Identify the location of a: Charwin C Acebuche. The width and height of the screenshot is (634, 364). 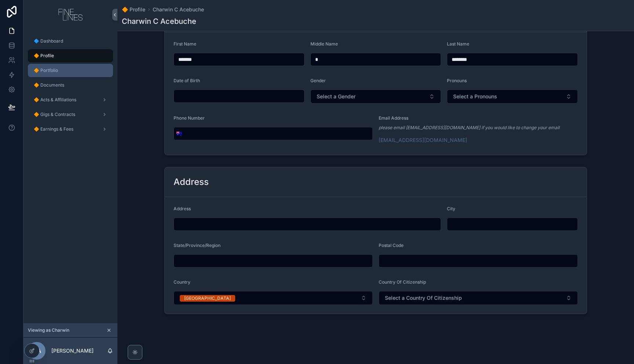
(178, 10).